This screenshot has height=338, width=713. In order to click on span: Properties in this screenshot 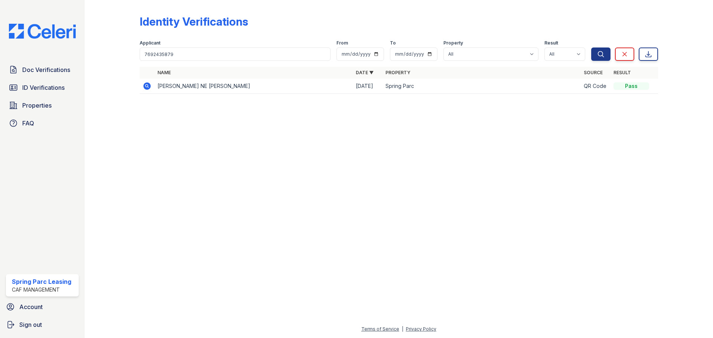, I will do `click(37, 105)`.